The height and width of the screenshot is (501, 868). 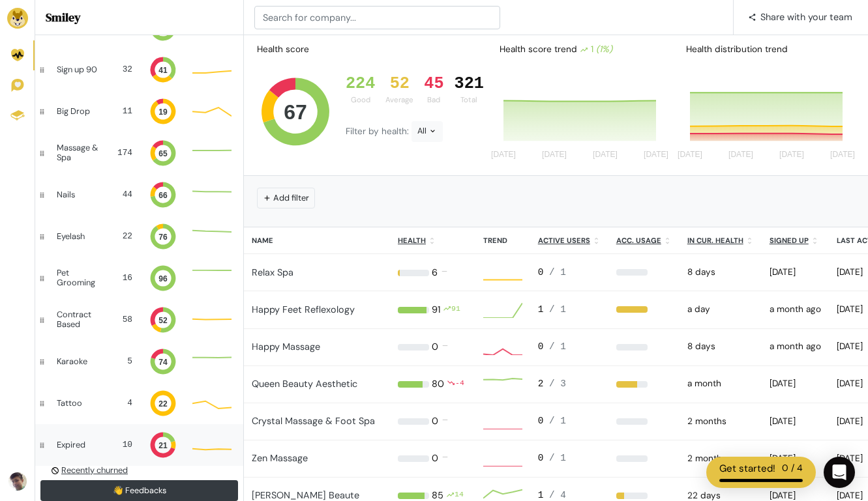 What do you see at coordinates (643, 496) in the screenshot?
I see `div: 25%` at bounding box center [643, 496].